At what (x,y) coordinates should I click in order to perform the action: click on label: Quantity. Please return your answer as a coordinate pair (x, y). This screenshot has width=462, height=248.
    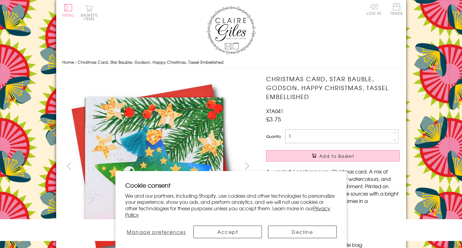
    Looking at the image, I should click on (273, 137).